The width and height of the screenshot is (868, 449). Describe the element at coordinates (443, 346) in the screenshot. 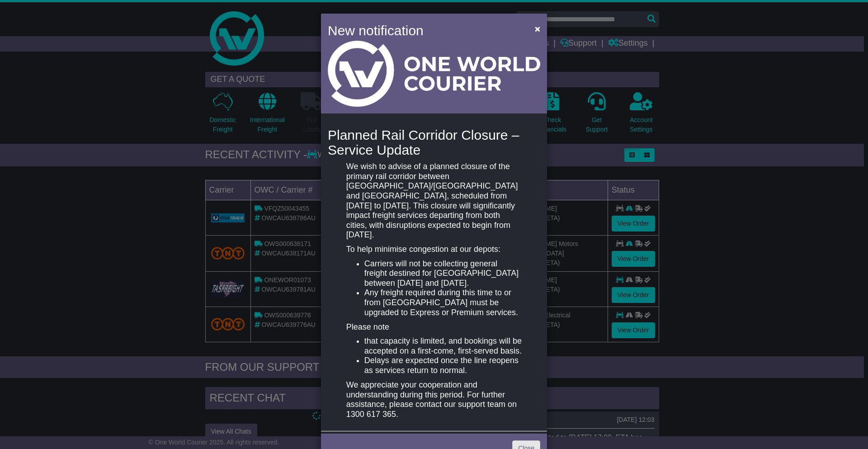

I see `li: that capacity is limited, and bookings will be accepted on a first-come, first-served basis.` at that location.